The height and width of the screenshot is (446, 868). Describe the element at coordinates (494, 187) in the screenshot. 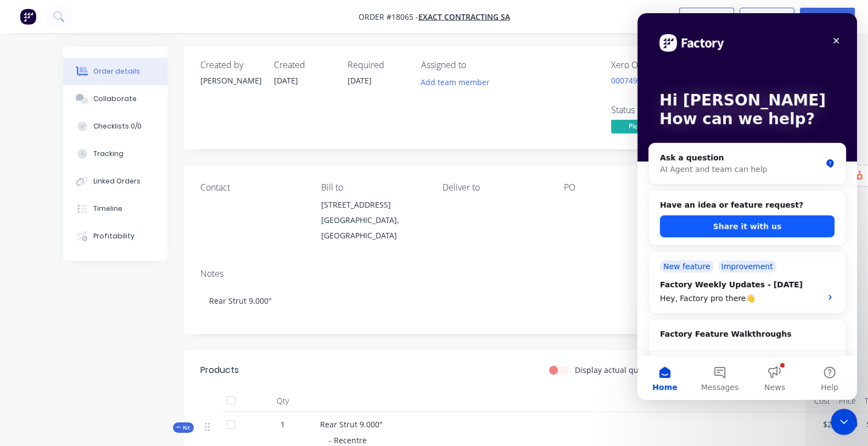

I see `div: Deliver to` at that location.